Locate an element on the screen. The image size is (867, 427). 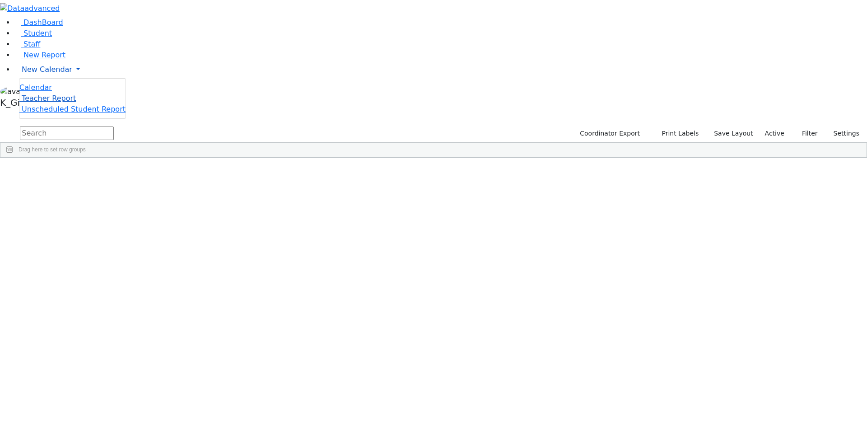
button: Filter is located at coordinates (806, 133).